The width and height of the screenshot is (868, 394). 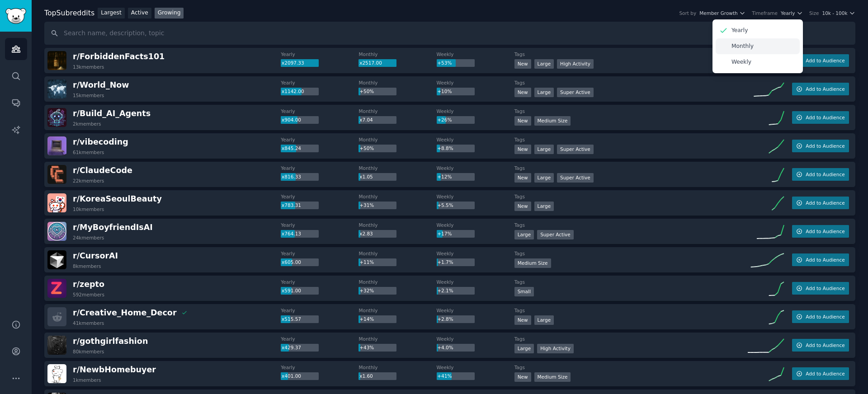 I want to click on span: +4.0%, so click(x=445, y=348).